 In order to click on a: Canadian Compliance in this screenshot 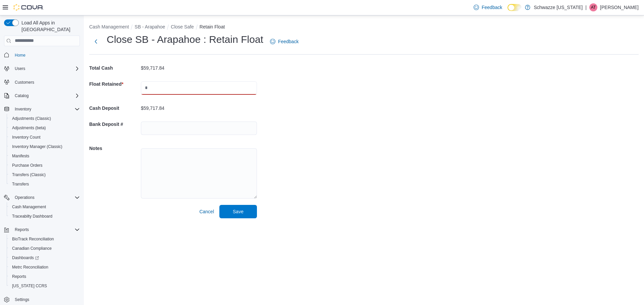, I will do `click(32, 249)`.